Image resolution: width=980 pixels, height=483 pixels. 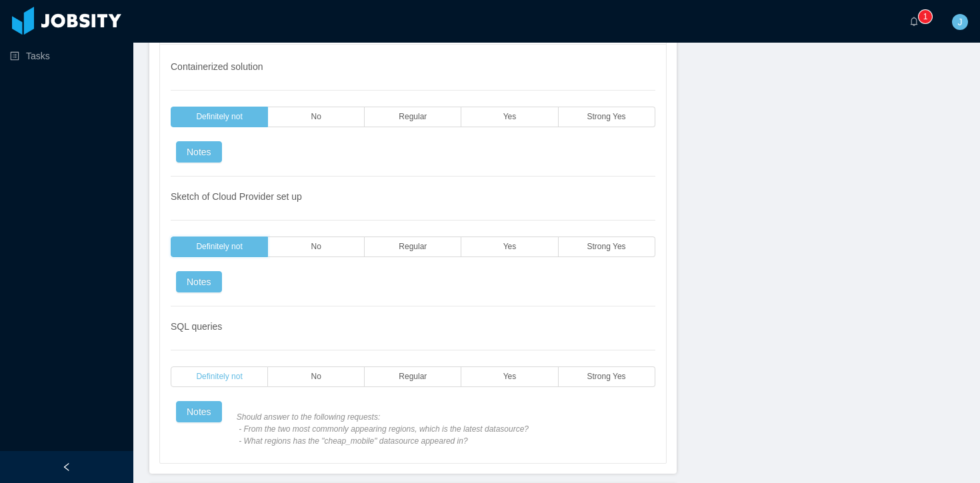 What do you see at coordinates (196, 326) in the screenshot?
I see `span: SQL queries` at bounding box center [196, 326].